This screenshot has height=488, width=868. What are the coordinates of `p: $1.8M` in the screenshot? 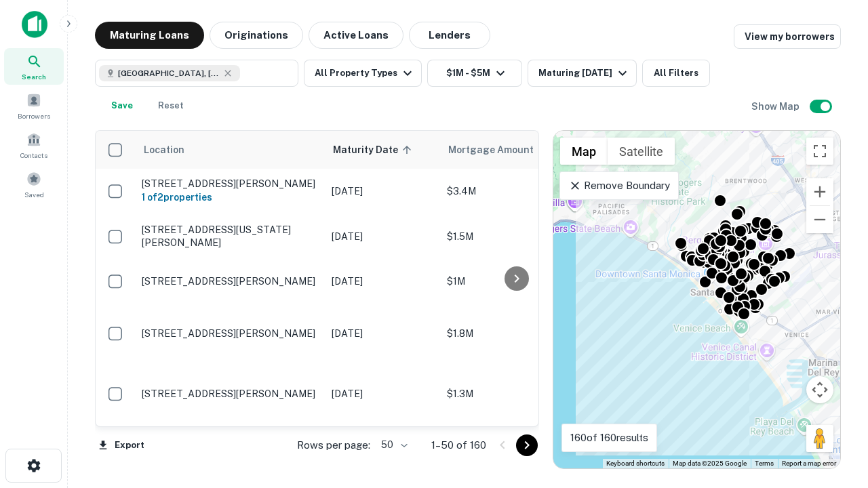 It's located at (514, 333).